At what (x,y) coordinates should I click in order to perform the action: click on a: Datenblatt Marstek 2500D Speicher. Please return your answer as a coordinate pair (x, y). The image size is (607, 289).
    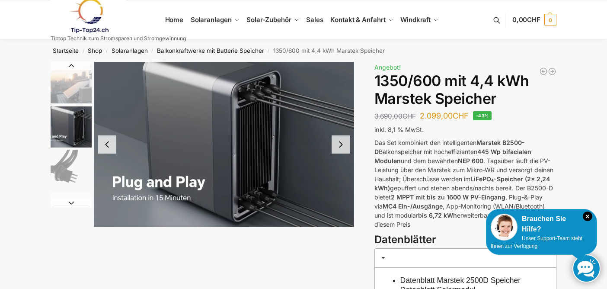
    Looking at the image, I should click on (460, 280).